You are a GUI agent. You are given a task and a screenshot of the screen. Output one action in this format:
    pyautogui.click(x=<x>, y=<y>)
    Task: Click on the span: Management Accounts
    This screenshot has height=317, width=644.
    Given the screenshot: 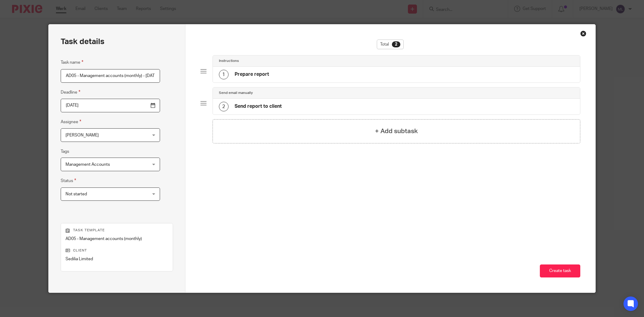 What is the action you would take?
    pyautogui.click(x=88, y=164)
    